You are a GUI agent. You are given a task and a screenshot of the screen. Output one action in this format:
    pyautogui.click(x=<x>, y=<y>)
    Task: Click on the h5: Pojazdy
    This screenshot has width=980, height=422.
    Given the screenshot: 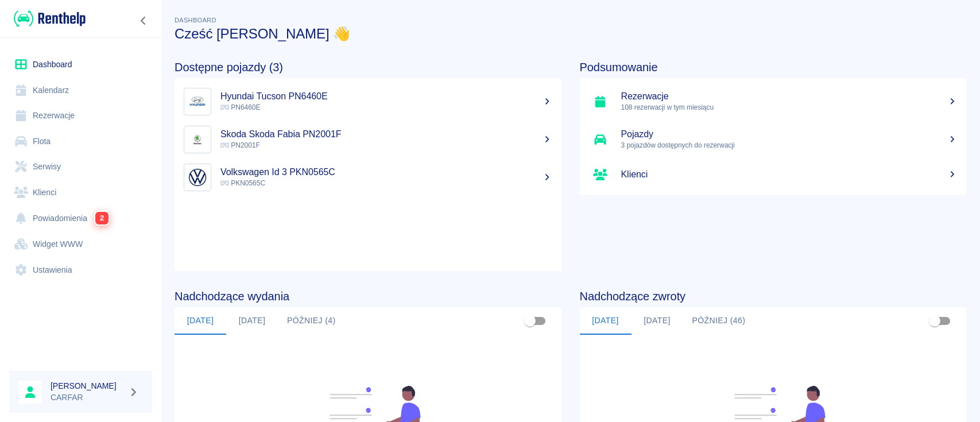 What is the action you would take?
    pyautogui.click(x=790, y=134)
    